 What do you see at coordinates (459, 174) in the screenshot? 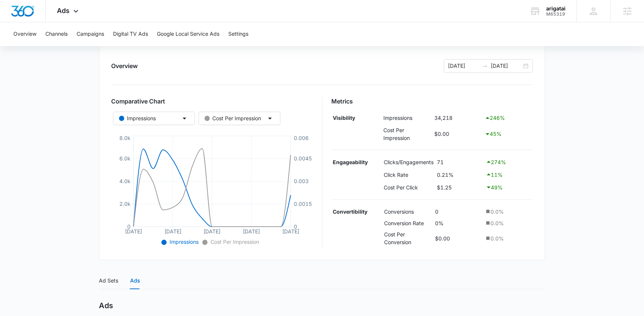
I see `td: 0.21%` at bounding box center [459, 174].